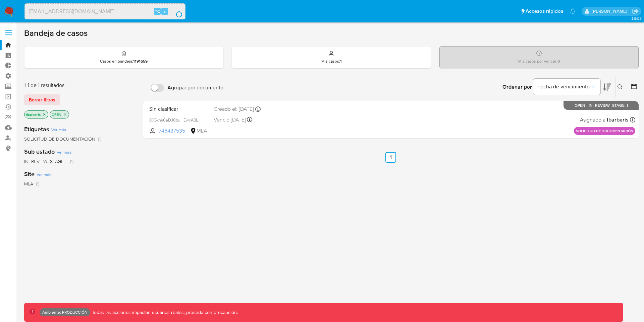 Image resolution: width=644 pixels, height=322 pixels. What do you see at coordinates (176, 11) in the screenshot?
I see `button: search-icon` at bounding box center [176, 11].